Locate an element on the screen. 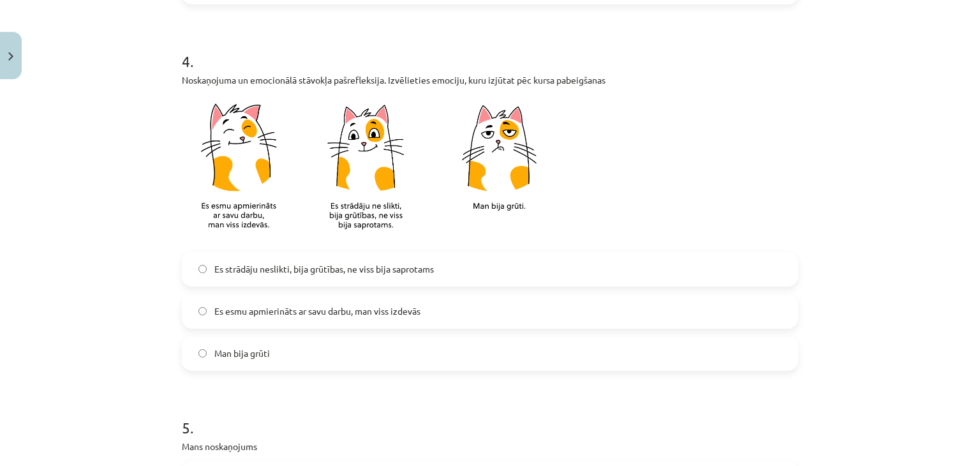  h1: 4 . is located at coordinates (490, 50).